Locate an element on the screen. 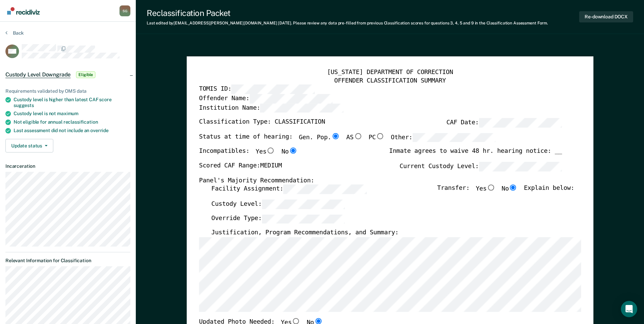 This screenshot has width=644, height=324. label: Offender Name: is located at coordinates (266, 98).